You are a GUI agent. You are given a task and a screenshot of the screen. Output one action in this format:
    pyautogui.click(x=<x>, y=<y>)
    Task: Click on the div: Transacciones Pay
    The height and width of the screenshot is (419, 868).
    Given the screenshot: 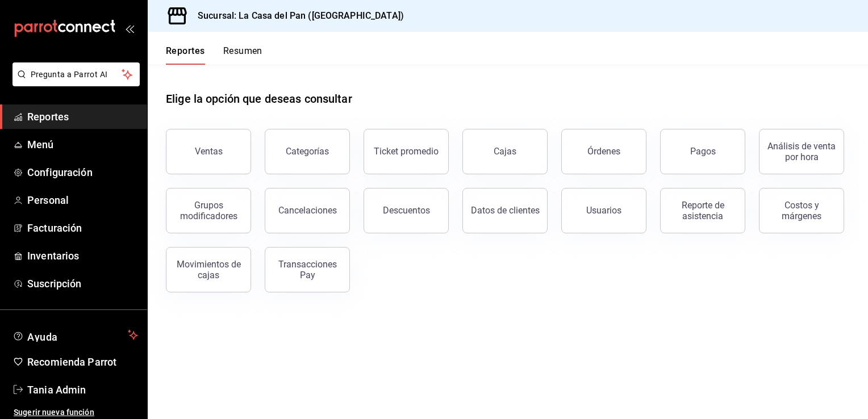 What is the action you would take?
    pyautogui.click(x=307, y=270)
    